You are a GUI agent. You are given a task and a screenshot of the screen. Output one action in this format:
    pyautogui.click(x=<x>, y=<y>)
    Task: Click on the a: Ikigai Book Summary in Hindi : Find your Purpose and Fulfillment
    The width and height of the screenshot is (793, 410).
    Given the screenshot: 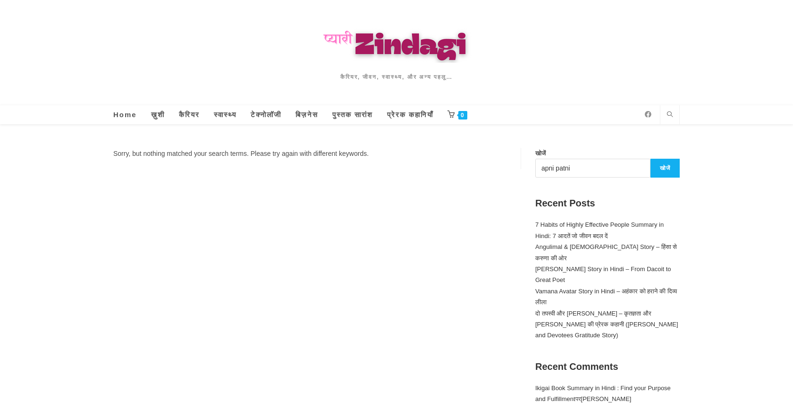 What is the action you would take?
    pyautogui.click(x=603, y=393)
    